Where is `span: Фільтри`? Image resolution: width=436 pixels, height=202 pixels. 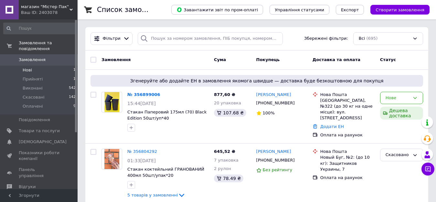
span: Фільтри is located at coordinates (112, 39).